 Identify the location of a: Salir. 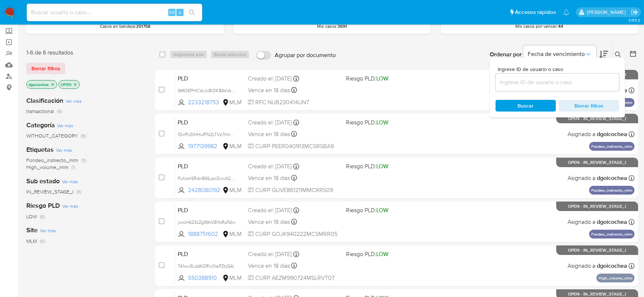
(635, 12).